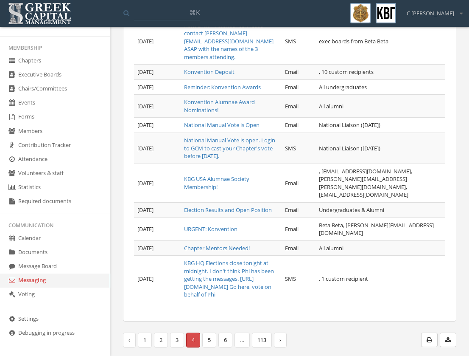 This screenshot has height=356, width=469. What do you see at coordinates (145, 339) in the screenshot?
I see `a: 1` at bounding box center [145, 339].